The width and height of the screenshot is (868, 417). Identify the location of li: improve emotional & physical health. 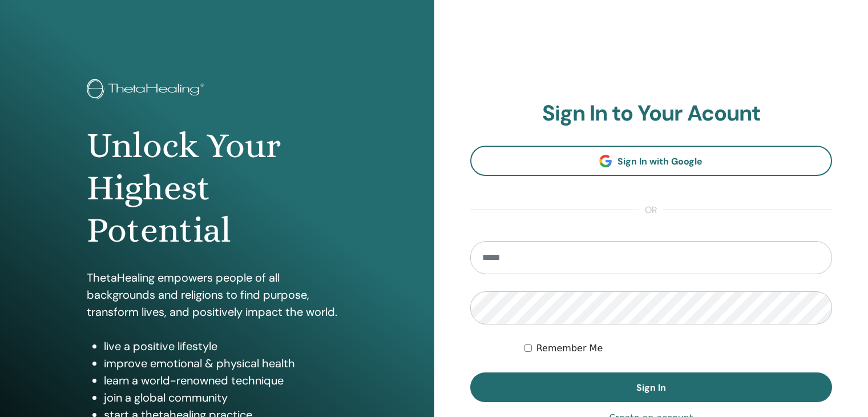
(226, 363).